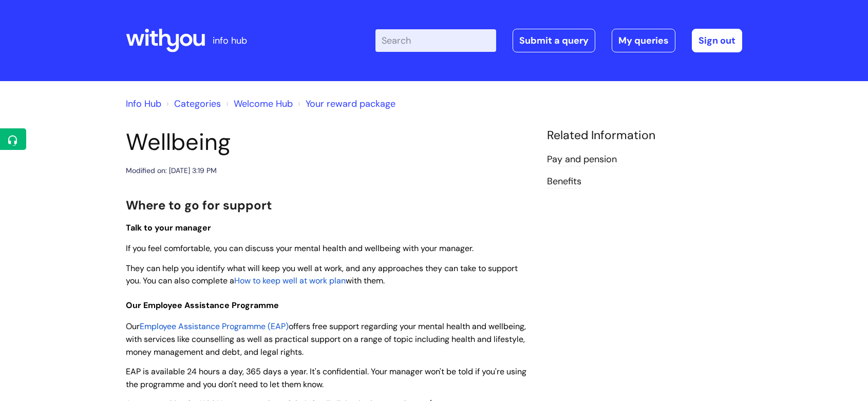 This screenshot has height=401, width=868. I want to click on p: info hub, so click(230, 40).